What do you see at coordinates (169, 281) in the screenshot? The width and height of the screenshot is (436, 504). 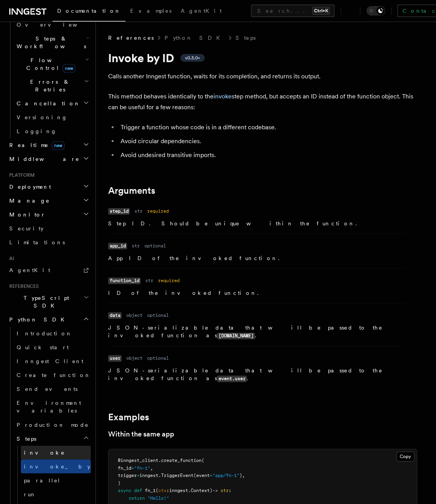 I see `dd: required` at bounding box center [169, 281].